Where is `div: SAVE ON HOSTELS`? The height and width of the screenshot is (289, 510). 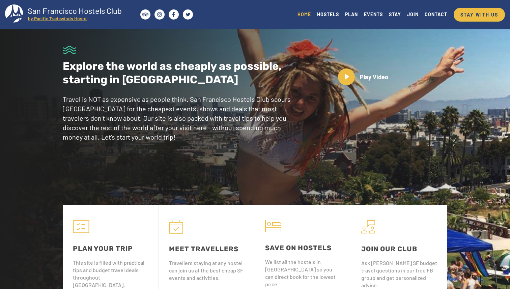
div: SAVE ON HOSTELS is located at coordinates (303, 248).